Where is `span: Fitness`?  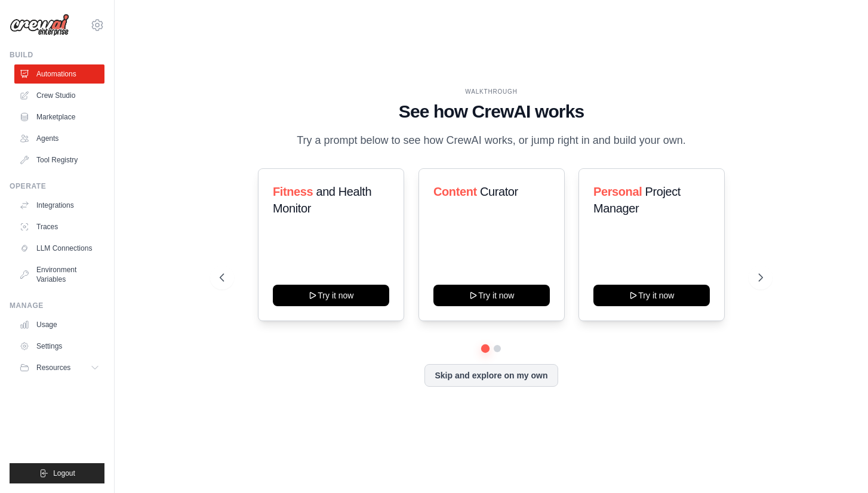 span: Fitness is located at coordinates (293, 191).